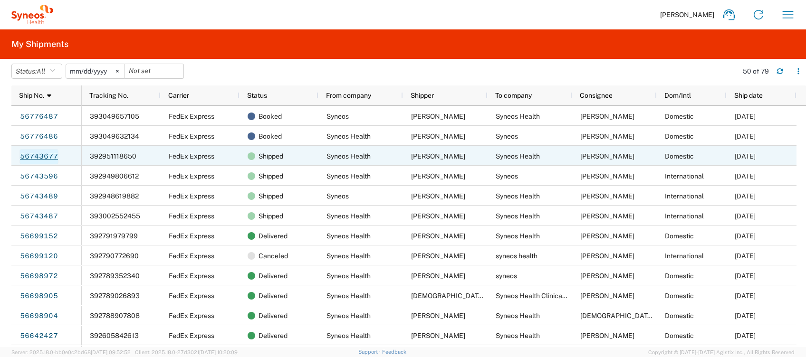 This screenshot has width=806, height=357. What do you see at coordinates (39, 237) in the screenshot?
I see `a: 56699152` at bounding box center [39, 237].